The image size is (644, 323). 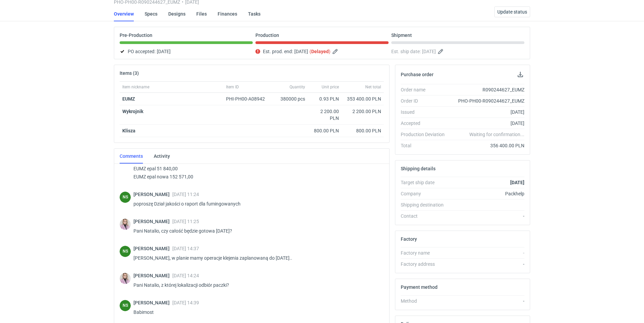 I want to click on div: Factory name, so click(x=426, y=253).